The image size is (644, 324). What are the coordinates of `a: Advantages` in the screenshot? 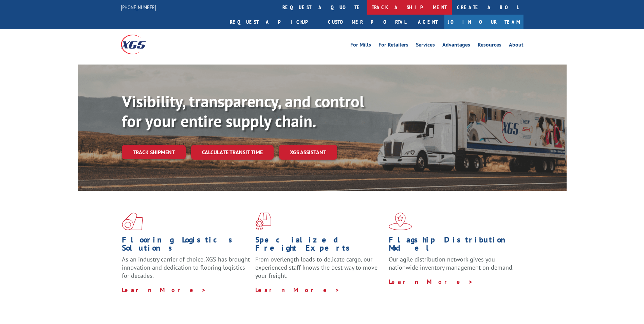 It's located at (457, 46).